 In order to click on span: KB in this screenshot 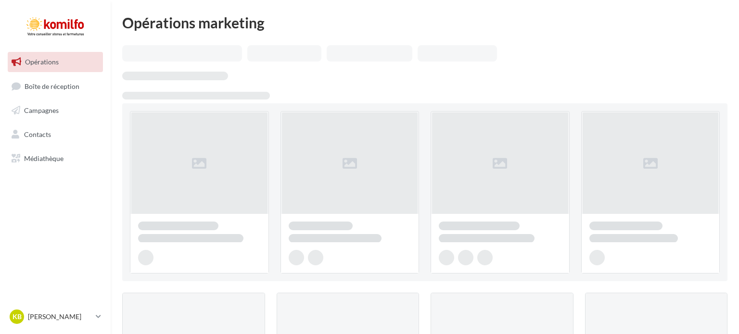, I will do `click(17, 317)`.